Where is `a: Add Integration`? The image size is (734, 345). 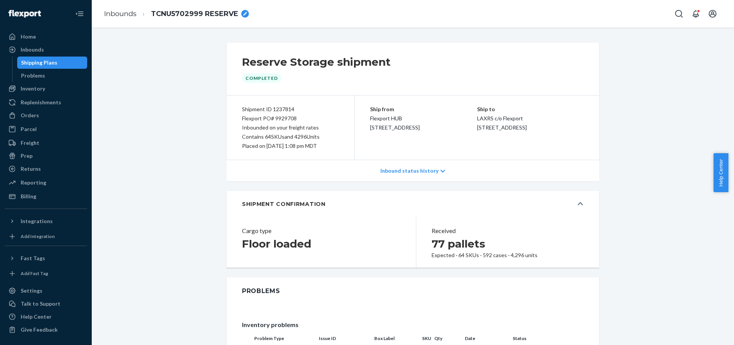 a: Add Integration is located at coordinates (46, 237).